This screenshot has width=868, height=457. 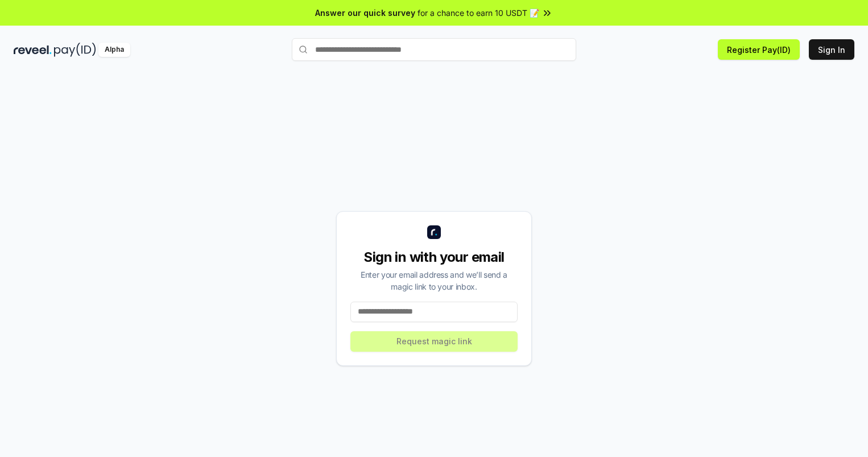 I want to click on button: Sign In, so click(x=832, y=50).